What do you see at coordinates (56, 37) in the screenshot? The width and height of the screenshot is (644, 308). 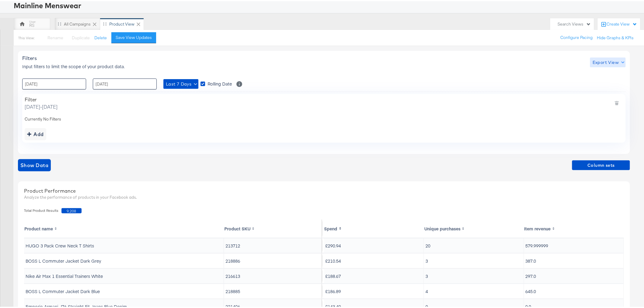 I see `span: Rename` at bounding box center [56, 37].